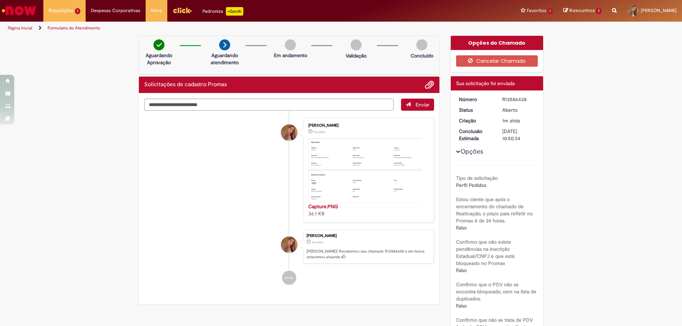 This screenshot has width=682, height=326. Describe the element at coordinates (582, 11) in the screenshot. I see `a: Rascunhos` at that location.